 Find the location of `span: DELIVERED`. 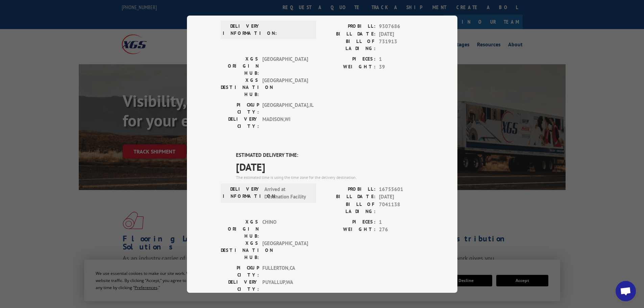

span: DELIVERED is located at coordinates (329, 10).